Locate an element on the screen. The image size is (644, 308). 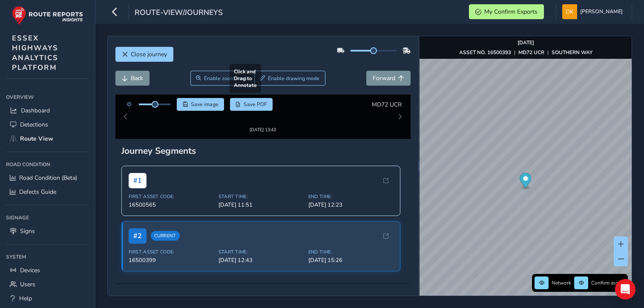
span: 16500565 is located at coordinates (171, 197).